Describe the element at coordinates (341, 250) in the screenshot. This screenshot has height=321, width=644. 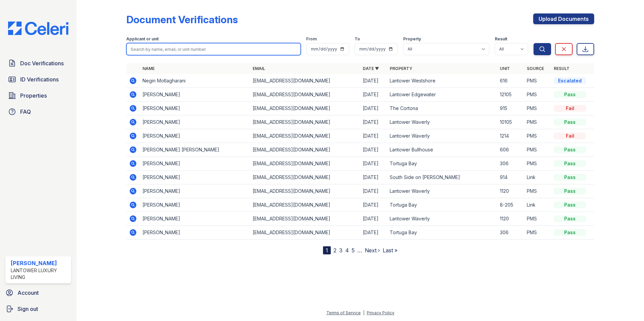
I see `a: 3` at that location.